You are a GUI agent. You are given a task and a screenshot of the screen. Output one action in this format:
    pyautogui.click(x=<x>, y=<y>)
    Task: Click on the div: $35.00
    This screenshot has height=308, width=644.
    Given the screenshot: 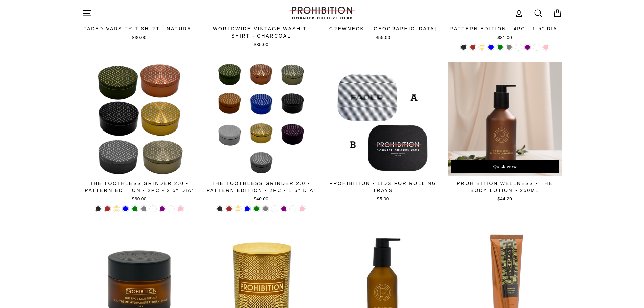 What is the action you would take?
    pyautogui.click(x=261, y=44)
    